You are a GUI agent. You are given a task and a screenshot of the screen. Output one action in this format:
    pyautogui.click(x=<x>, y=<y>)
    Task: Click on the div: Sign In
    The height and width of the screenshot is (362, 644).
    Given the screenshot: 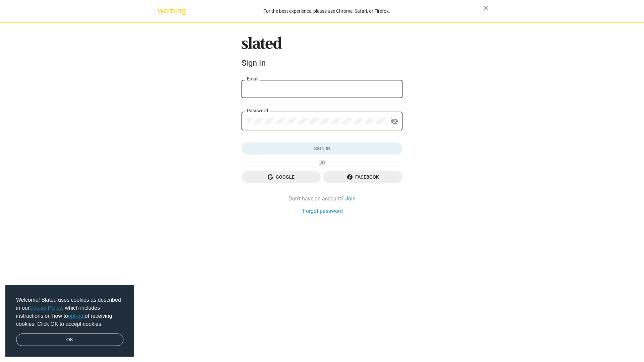 What is the action you would take?
    pyautogui.click(x=322, y=63)
    